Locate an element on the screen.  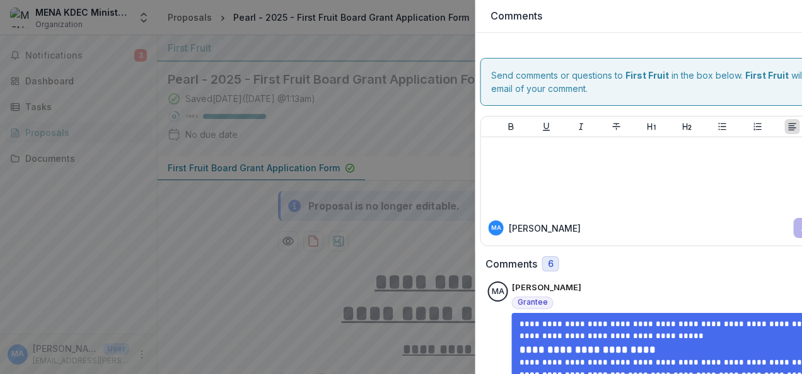
button: Strike is located at coordinates (616, 127).